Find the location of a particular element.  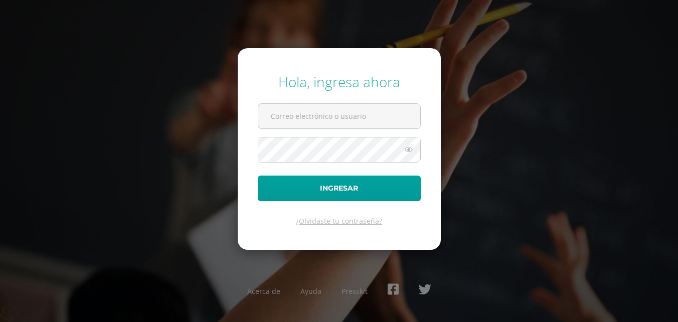

a: ¿Olvidaste tu contraseña? is located at coordinates (339, 221).